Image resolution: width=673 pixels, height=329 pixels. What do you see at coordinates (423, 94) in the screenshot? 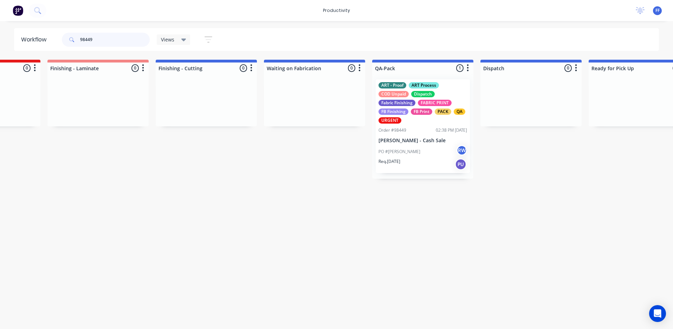
I see `div: Dispatch` at bounding box center [423, 94].